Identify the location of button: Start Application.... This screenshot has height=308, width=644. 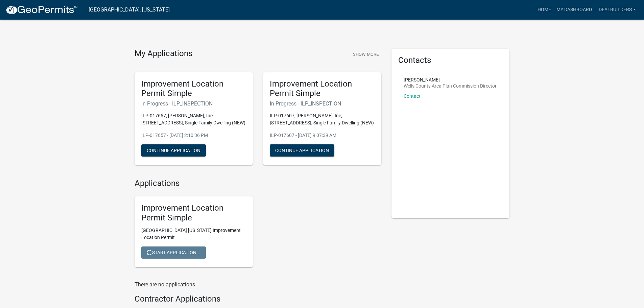
(174, 252).